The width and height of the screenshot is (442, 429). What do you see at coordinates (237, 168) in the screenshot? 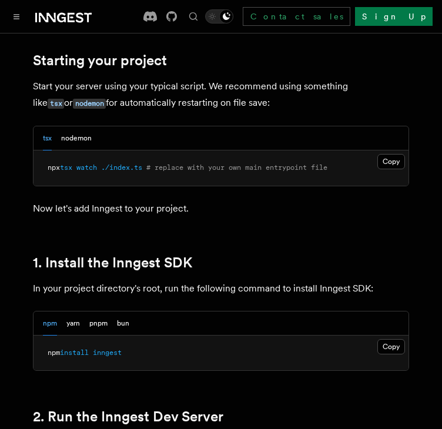
I see `span: # replace with your own main entrypoint file` at bounding box center [237, 168].